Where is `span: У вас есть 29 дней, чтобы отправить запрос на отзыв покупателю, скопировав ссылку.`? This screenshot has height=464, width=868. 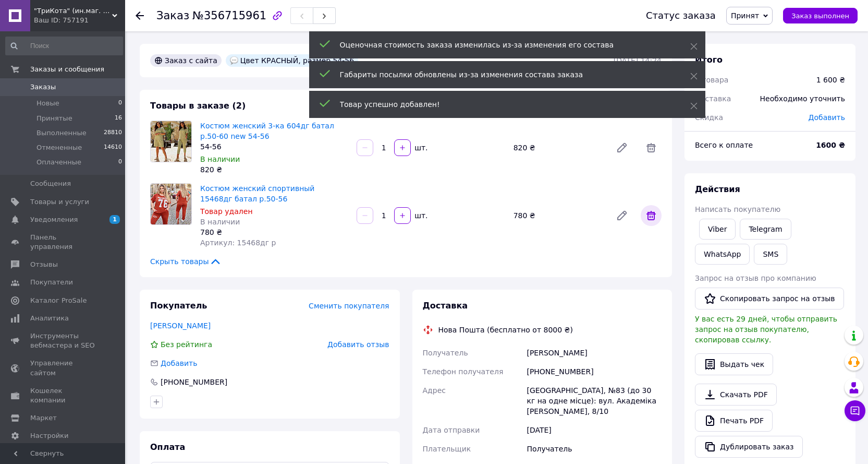 span: У вас есть 29 дней, чтобы отправить запрос на отзыв покупателю, скопировав ссылку. is located at coordinates (766, 329).